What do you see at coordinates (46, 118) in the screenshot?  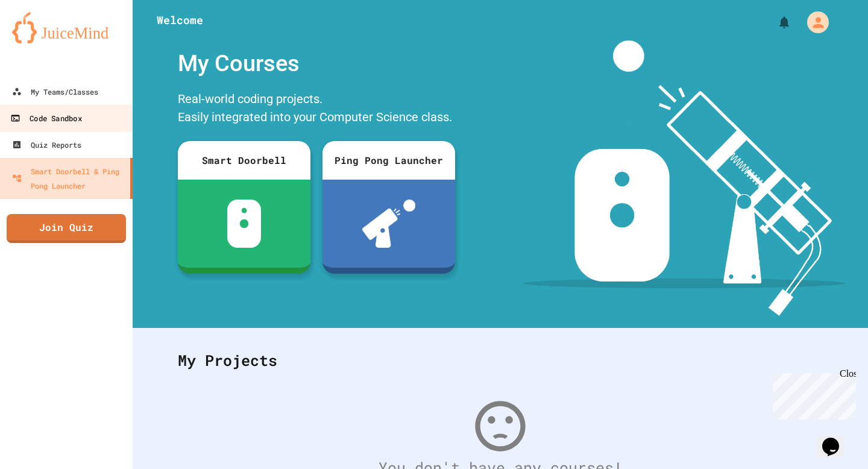 I see `div: Code Sandbox` at bounding box center [46, 118].